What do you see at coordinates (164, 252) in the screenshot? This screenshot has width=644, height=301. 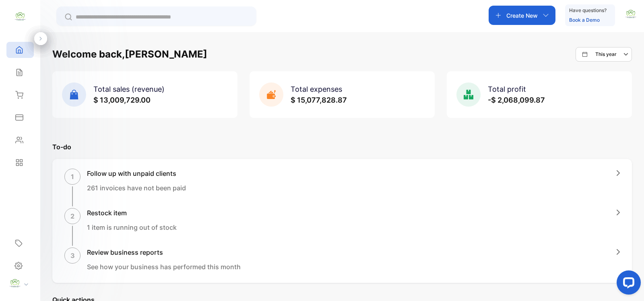 I see `h1: Review business reports` at bounding box center [164, 252].